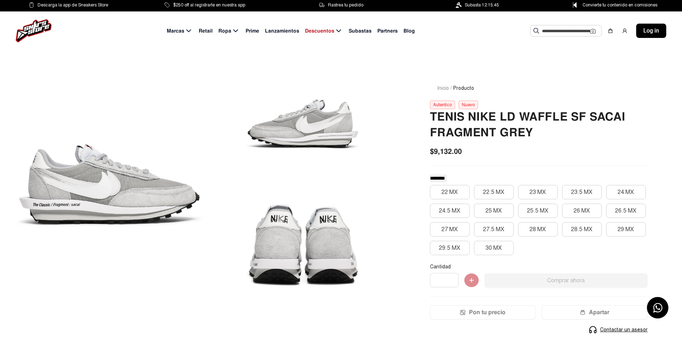  I want to click on h2: Tenis Nike Ld Waffle Sf Sacai Fragment Grey, so click(539, 125).